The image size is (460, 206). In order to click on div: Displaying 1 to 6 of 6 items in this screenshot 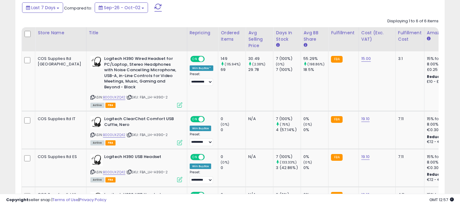, I will do `click(413, 21)`.